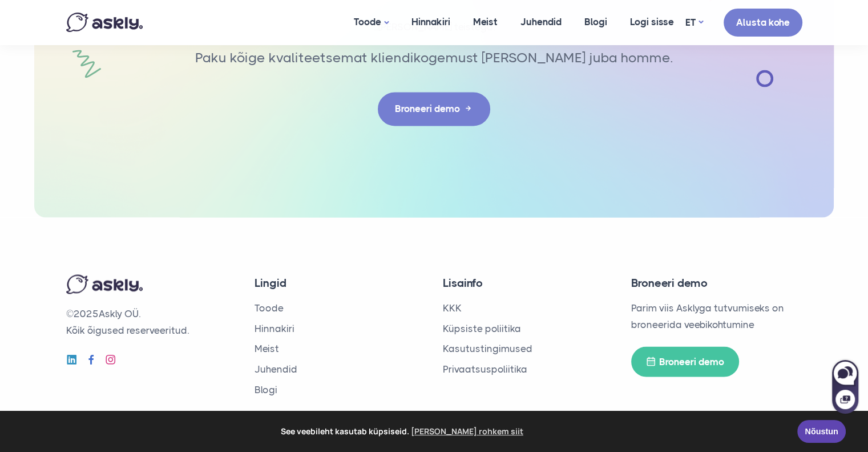 This screenshot has height=452, width=868. Describe the element at coordinates (275, 368) in the screenshot. I see `a: Juhendid` at that location.